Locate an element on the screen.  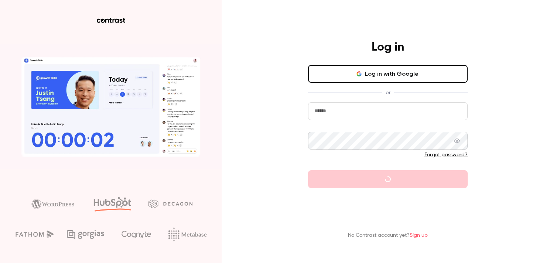
a: Sign up is located at coordinates (419, 235).